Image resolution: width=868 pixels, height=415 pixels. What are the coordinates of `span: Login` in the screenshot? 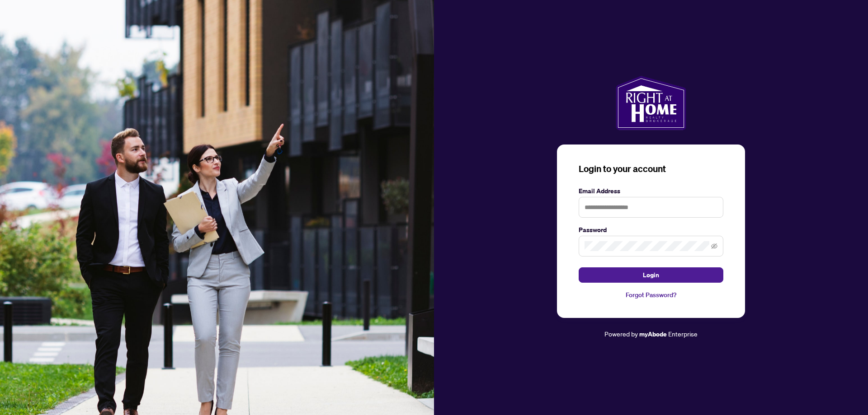 It's located at (651, 275).